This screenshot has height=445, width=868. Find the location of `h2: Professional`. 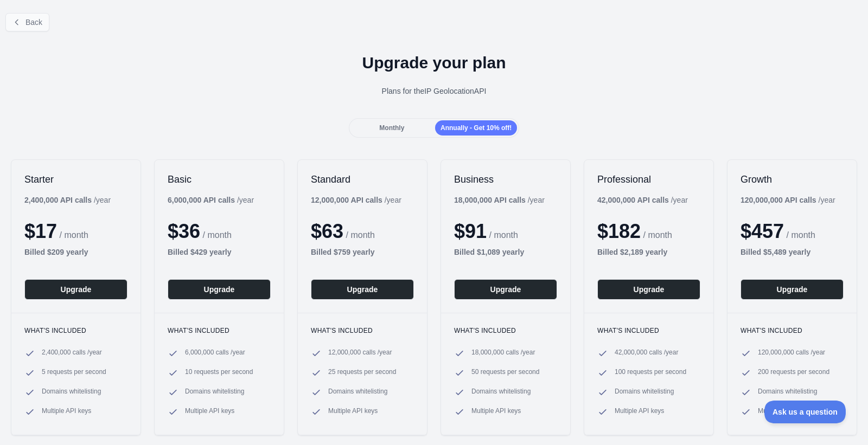

h2: Professional is located at coordinates (649, 180).